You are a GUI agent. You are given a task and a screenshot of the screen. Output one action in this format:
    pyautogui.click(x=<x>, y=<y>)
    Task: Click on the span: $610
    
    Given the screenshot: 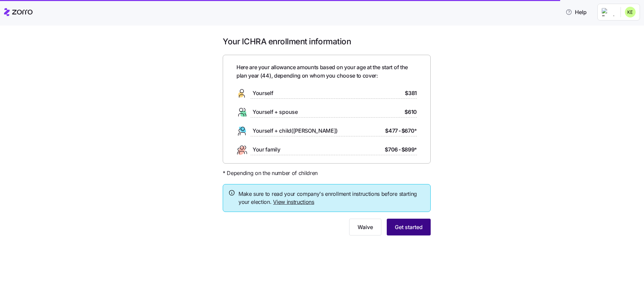 What is the action you would take?
    pyautogui.click(x=411, y=112)
    